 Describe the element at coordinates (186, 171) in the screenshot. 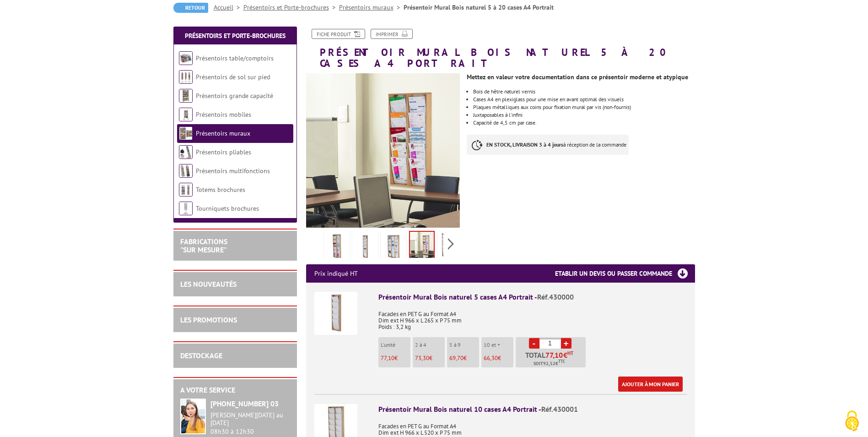

I see `img: Présentoirs multifonctions` at that location.